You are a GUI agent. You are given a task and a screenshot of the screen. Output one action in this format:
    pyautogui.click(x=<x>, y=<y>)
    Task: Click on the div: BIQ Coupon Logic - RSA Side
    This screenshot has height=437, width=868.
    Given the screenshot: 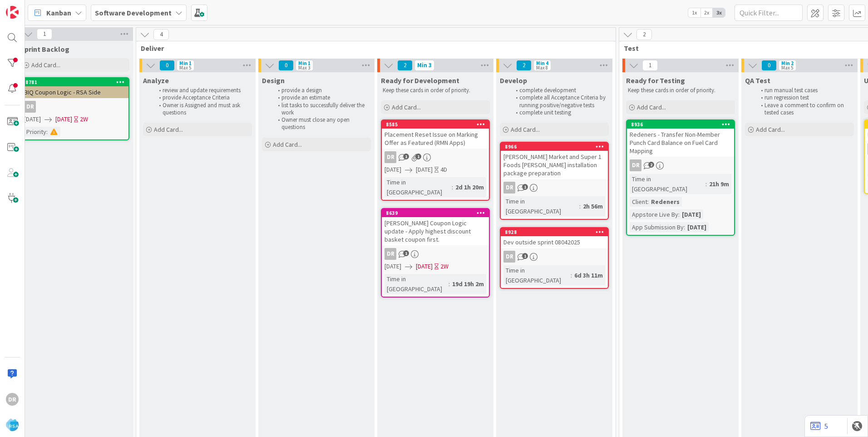 What is the action you would take?
    pyautogui.click(x=74, y=92)
    